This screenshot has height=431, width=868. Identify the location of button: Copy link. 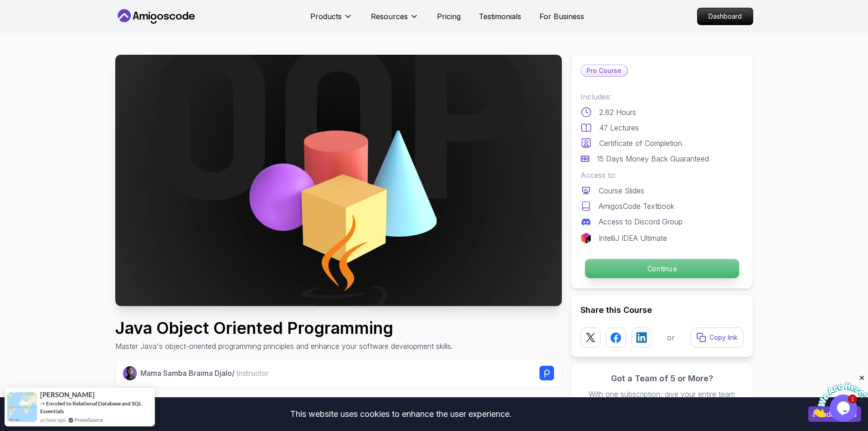
(717, 337).